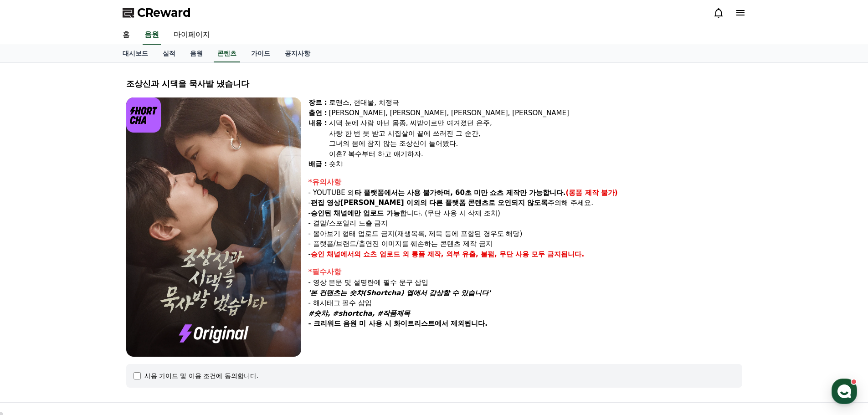  Describe the element at coordinates (227, 54) in the screenshot. I see `a: 콘텐츠` at that location.